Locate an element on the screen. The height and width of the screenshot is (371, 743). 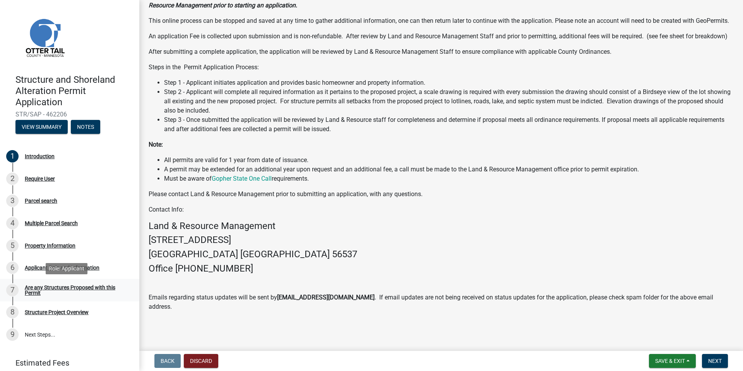
div: 2 is located at coordinates (12, 179).